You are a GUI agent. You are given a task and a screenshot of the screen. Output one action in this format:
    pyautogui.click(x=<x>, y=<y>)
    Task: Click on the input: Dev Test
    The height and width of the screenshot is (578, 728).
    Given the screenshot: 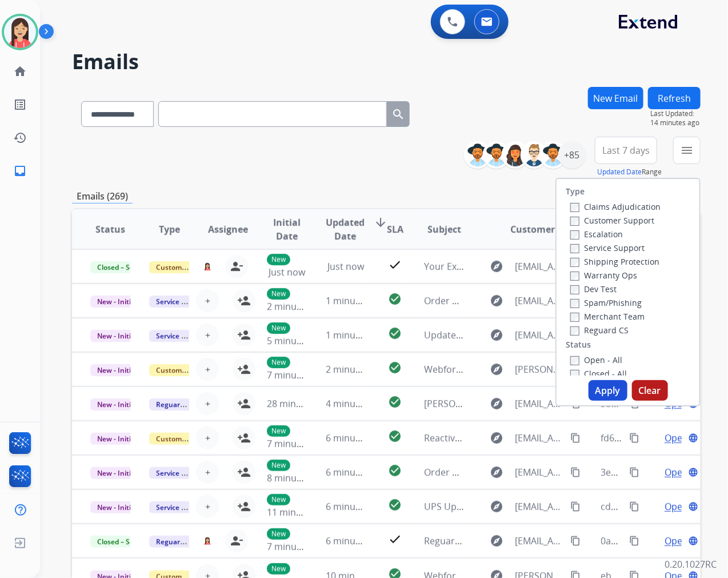 What is the action you would take?
    pyautogui.click(x=575, y=290)
    